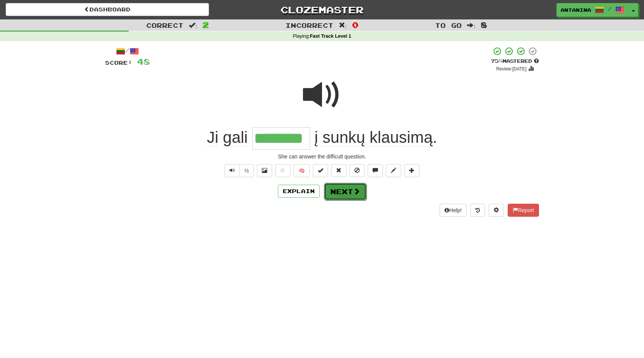  I want to click on button: Edit sentence (alt+d), so click(393, 171).